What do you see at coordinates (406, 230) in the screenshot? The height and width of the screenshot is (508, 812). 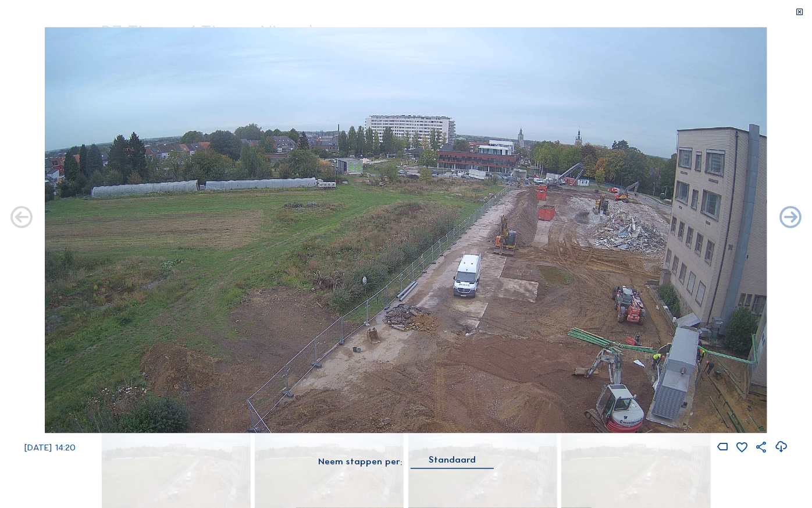 I see `img: Image` at bounding box center [406, 230].